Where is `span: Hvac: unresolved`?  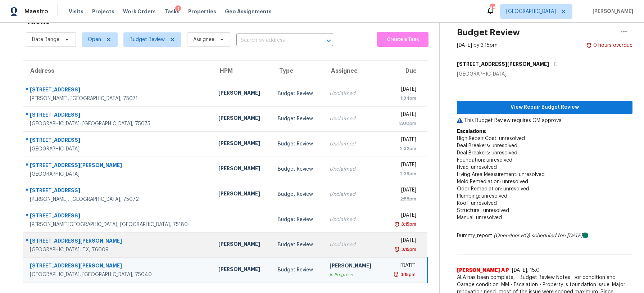 span: Hvac: unresolved is located at coordinates (477, 167).